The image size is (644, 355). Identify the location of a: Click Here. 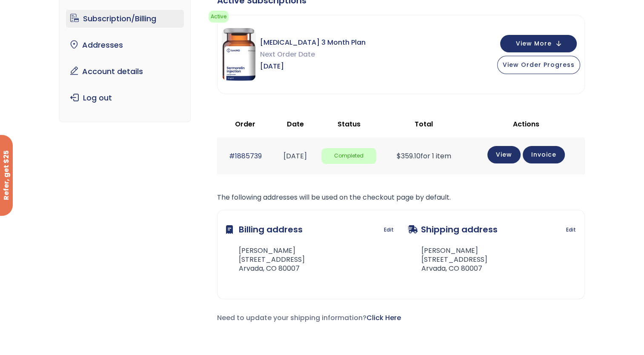
(383, 318).